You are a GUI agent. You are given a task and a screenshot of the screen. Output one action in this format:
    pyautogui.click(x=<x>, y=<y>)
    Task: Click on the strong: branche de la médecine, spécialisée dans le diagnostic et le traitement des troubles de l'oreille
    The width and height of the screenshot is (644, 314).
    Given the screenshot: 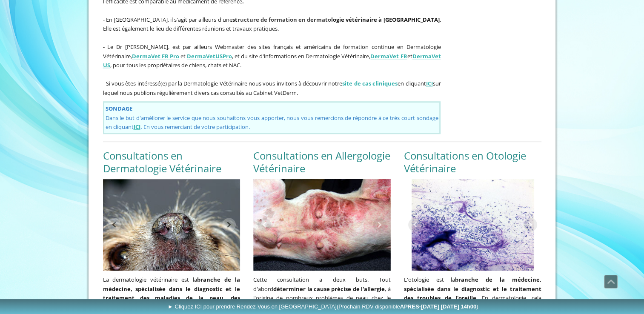 What is the action you would take?
    pyautogui.click(x=472, y=289)
    